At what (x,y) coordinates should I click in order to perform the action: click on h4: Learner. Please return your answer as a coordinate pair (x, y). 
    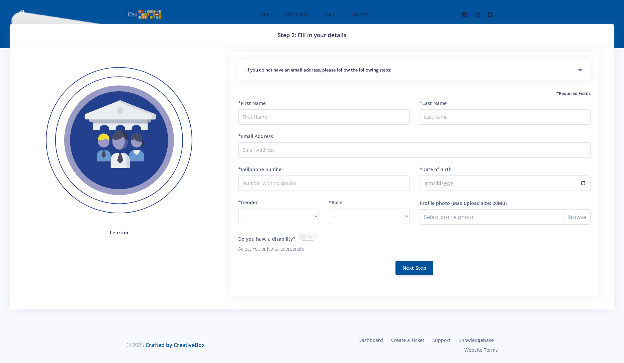
    Looking at the image, I should click on (119, 233).